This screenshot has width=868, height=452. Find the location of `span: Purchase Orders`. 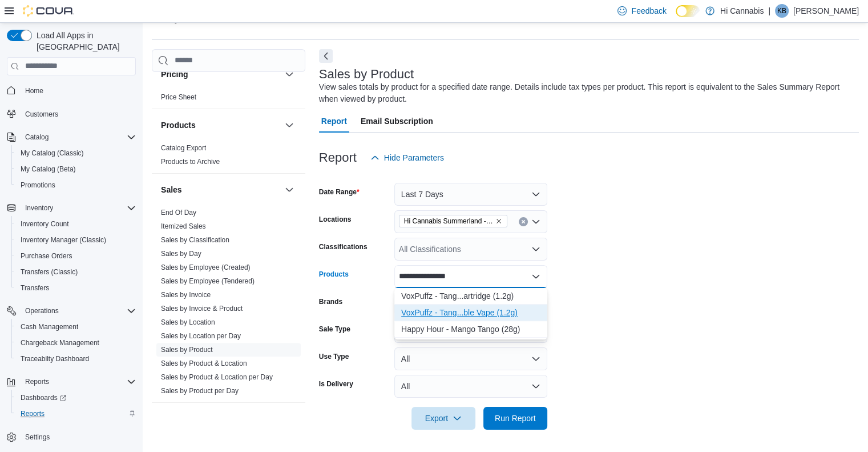

span: Purchase Orders is located at coordinates (46, 256).